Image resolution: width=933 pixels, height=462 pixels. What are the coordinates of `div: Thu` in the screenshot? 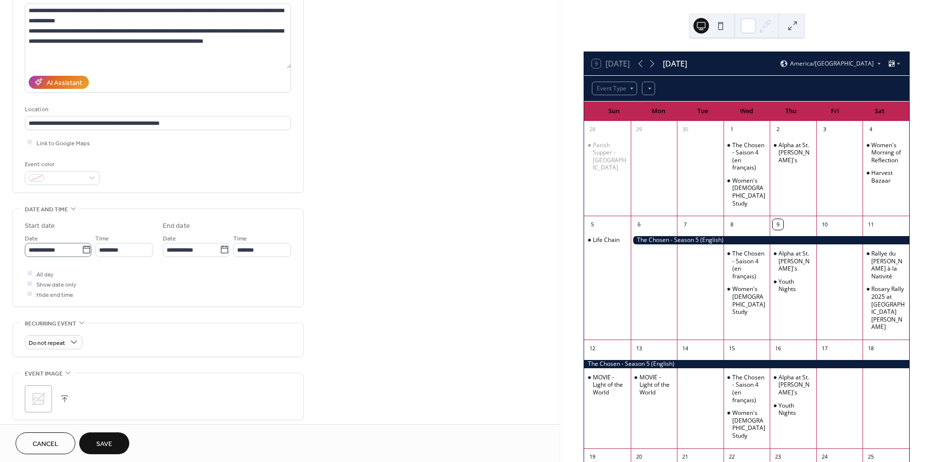 It's located at (791, 111).